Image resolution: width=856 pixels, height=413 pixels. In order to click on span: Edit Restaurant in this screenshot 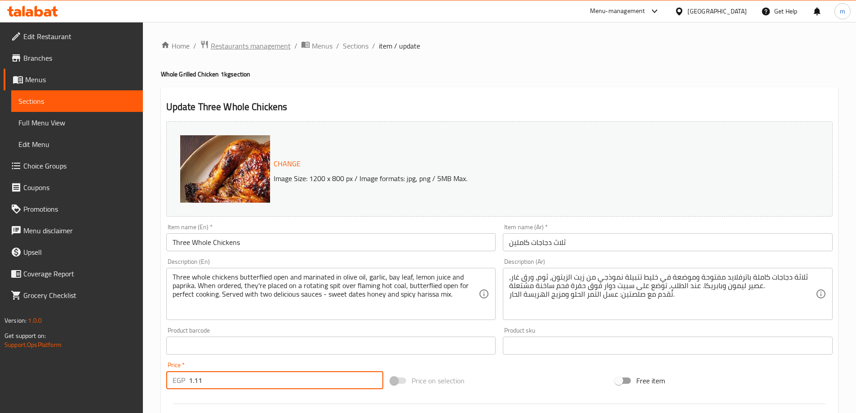, I will do `click(80, 36)`.